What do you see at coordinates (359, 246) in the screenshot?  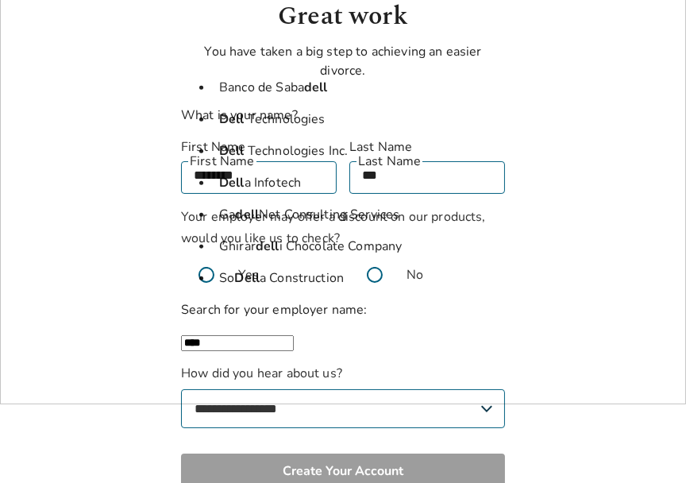 I see `li: Ghirar i Chocolate Company` at bounding box center [359, 246].